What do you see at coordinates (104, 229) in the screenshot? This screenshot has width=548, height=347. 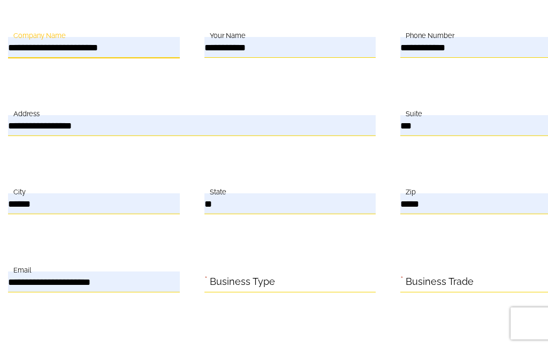 I see `textarea: Type your message and click 'Submit'` at bounding box center [104, 229].